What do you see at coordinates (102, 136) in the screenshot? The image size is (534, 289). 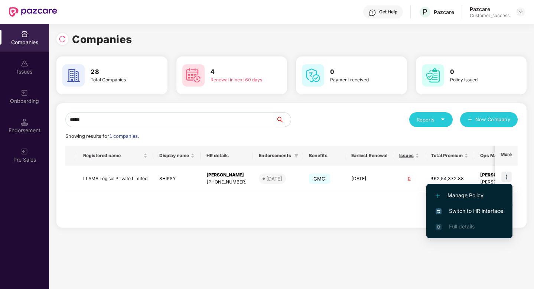 I see `span: Showing results for` at bounding box center [102, 136].